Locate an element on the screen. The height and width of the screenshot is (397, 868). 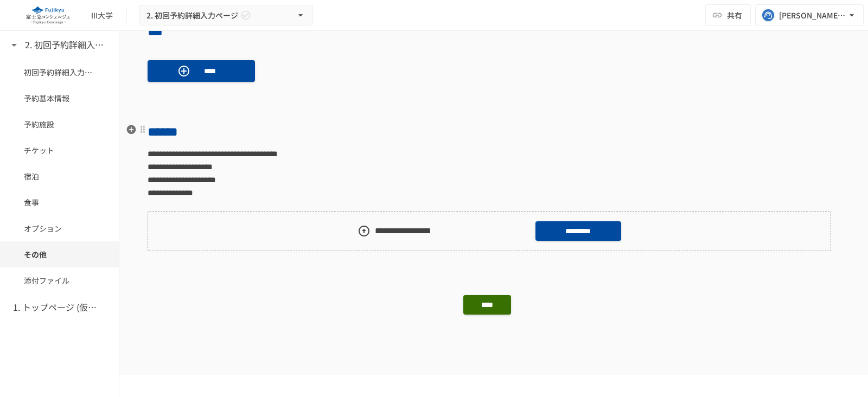
span: 予約施設 is located at coordinates (59, 124).